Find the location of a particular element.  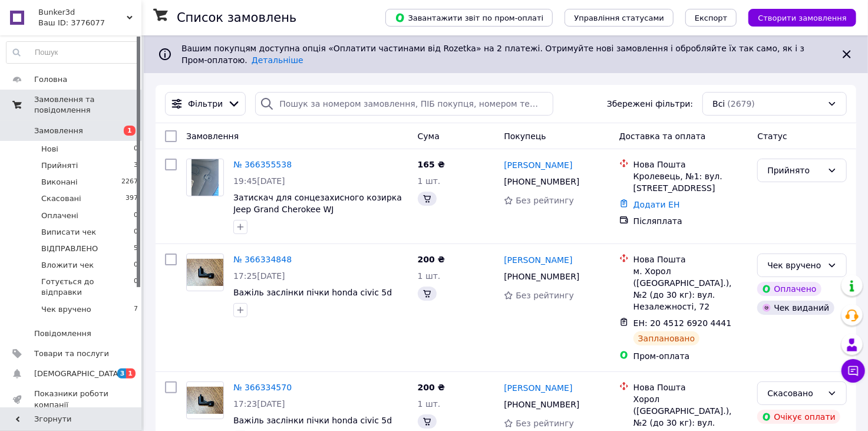

span: Збережені фільтри: is located at coordinates (650, 103).